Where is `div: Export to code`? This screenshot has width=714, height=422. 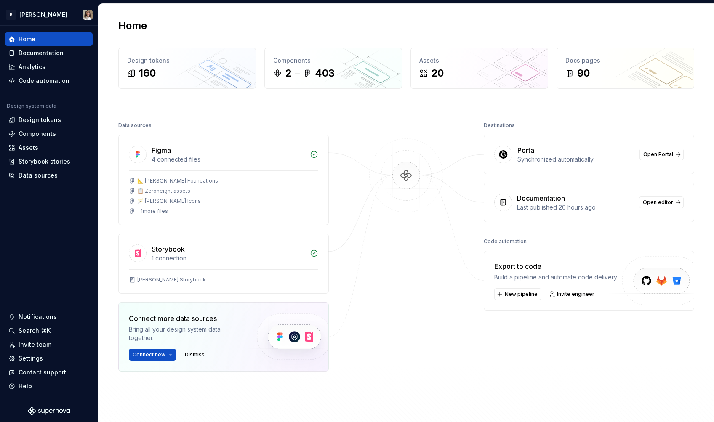 div: Export to code is located at coordinates (556, 266).